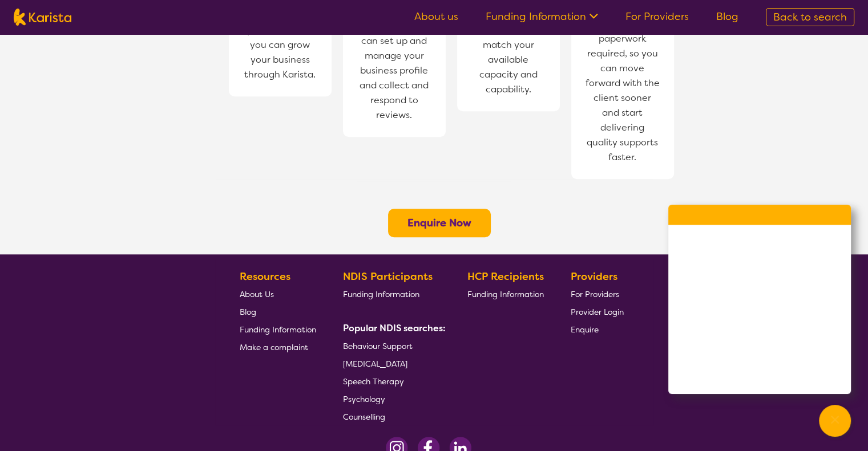 The image size is (868, 451). Describe the element at coordinates (594, 277) in the screenshot. I see `b: Providers` at that location.